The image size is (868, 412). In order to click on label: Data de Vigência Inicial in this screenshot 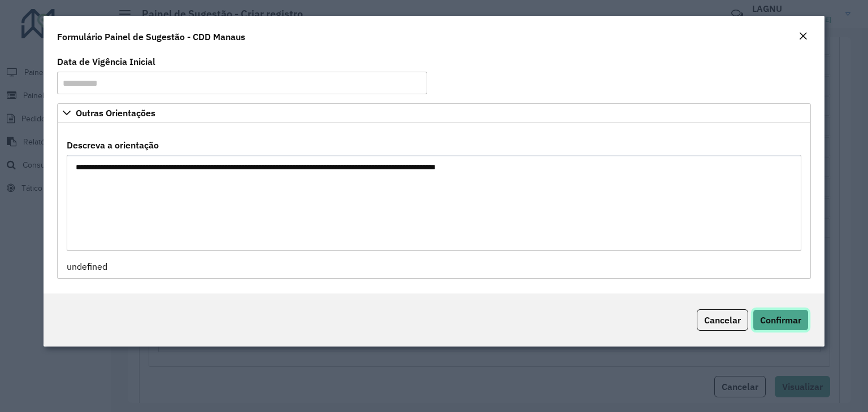, I will do `click(106, 61)`.